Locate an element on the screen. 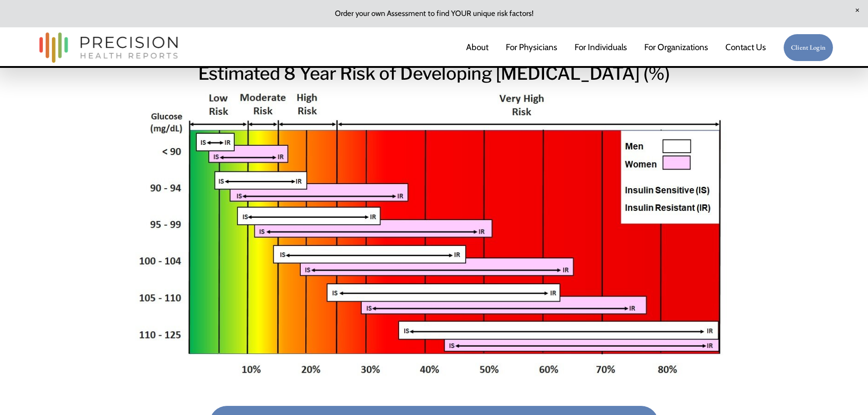 Image resolution: width=868 pixels, height=415 pixels. a: About is located at coordinates (477, 48).